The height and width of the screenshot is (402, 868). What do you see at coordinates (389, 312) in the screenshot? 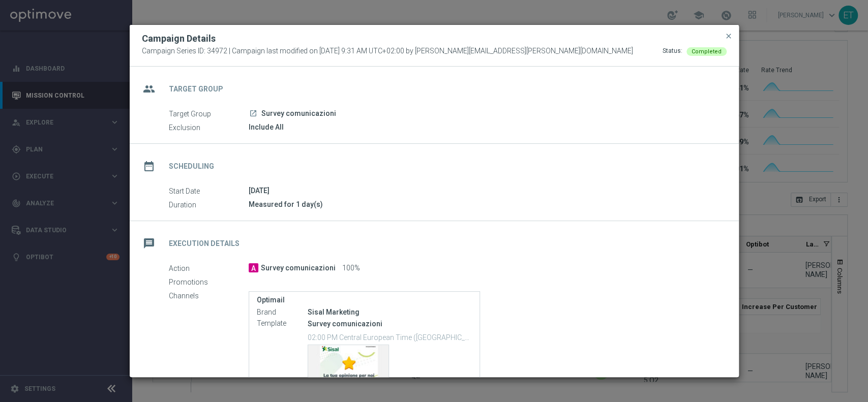
I see `div: Sisal Marketing` at bounding box center [389, 312].